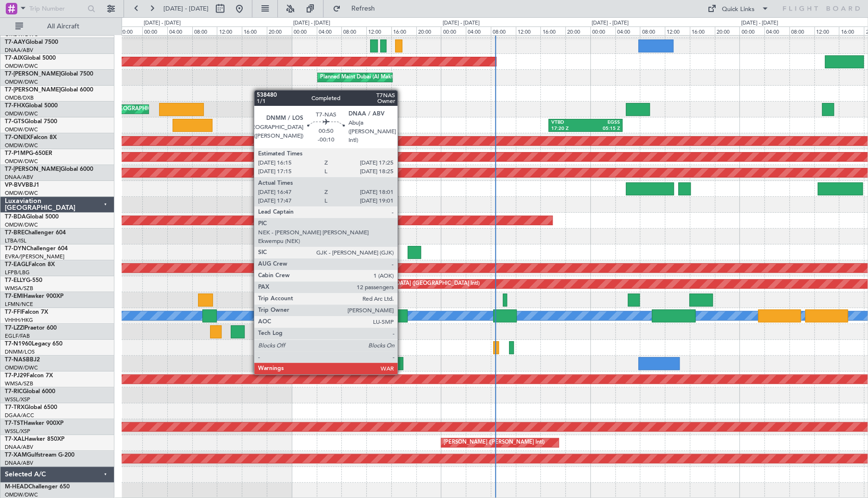 Image resolution: width=868 pixels, height=498 pixels. Describe the element at coordinates (35, 423) in the screenshot. I see `a: T7-TSTHawker 900XP` at that location.